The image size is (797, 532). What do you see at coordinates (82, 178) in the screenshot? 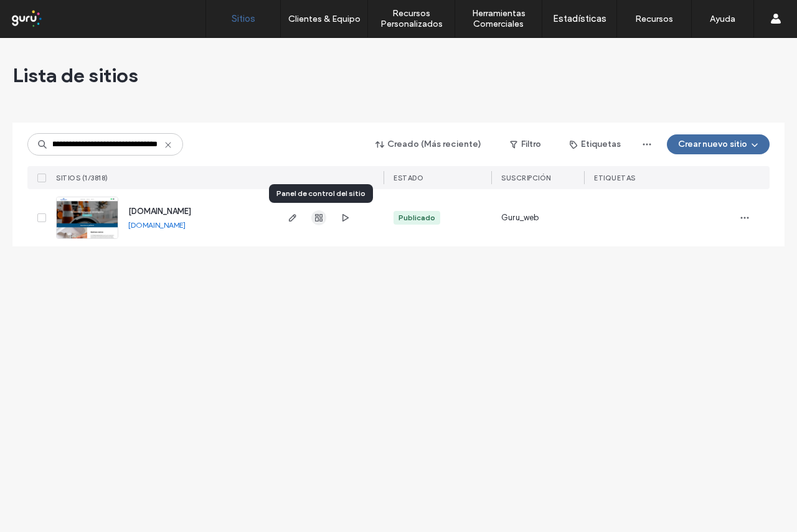
I see `span: SITIOS (1/3818)` at bounding box center [82, 178].